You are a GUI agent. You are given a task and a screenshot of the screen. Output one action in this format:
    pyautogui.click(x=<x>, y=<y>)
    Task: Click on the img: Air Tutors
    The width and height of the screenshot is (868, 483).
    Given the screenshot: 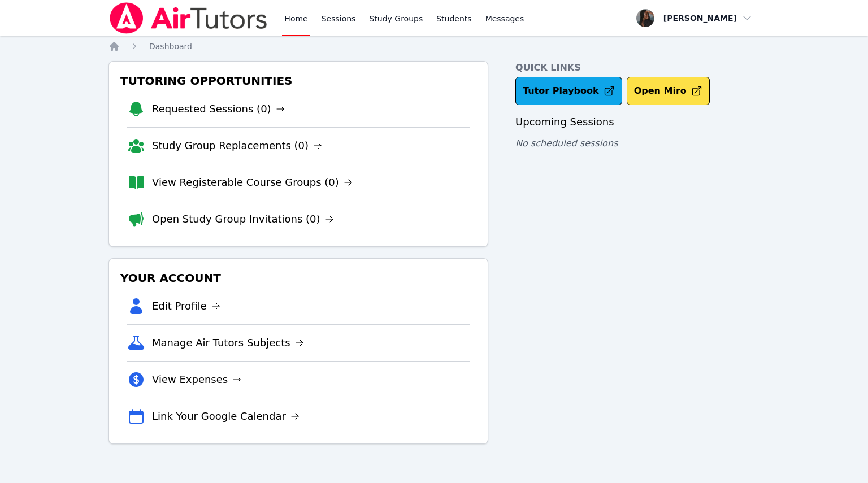 What is the action you would take?
    pyautogui.click(x=188, y=18)
    